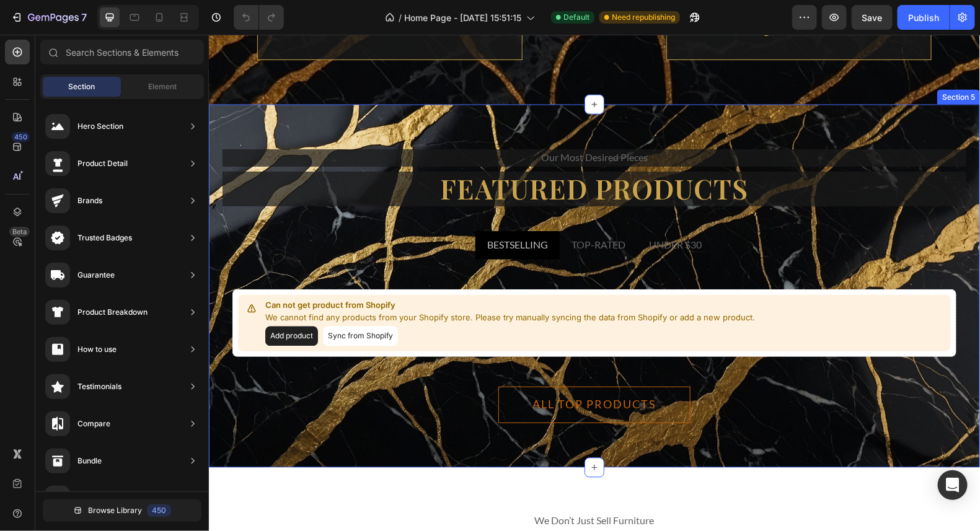  I want to click on span: Save, so click(872, 17).